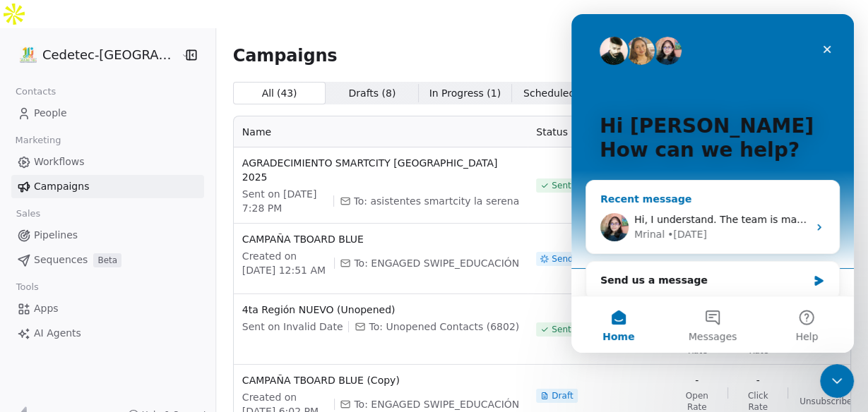 The height and width of the screenshot is (412, 868). I want to click on img: Profile image for Siddarth, so click(43, 37).